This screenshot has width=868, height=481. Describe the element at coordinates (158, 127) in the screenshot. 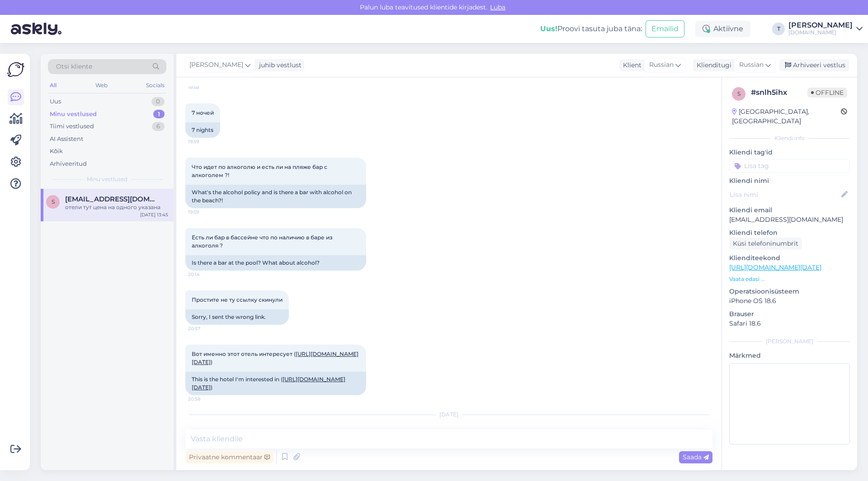

I see `div: 6` at that location.